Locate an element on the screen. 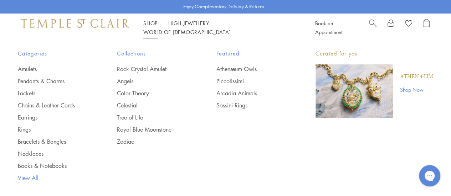 The image size is (451, 196). a: Pendants & Charms is located at coordinates (53, 81).